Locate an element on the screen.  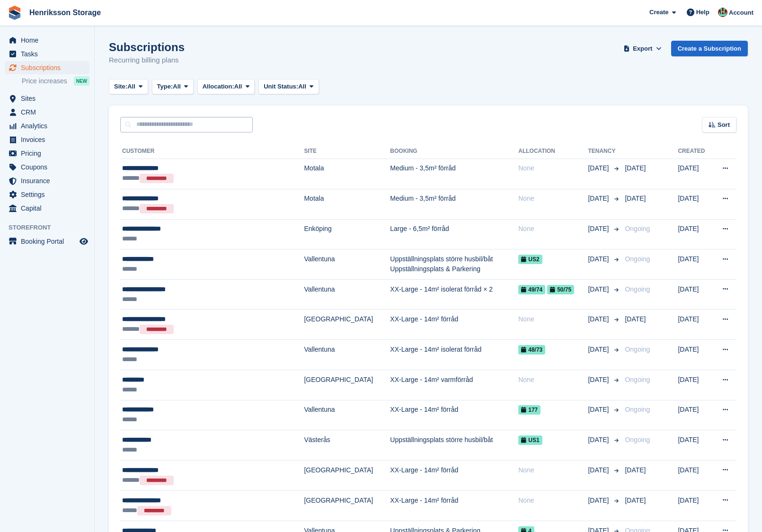
td: XX-Large - 14m² isolerat förråd is located at coordinates (454, 355).